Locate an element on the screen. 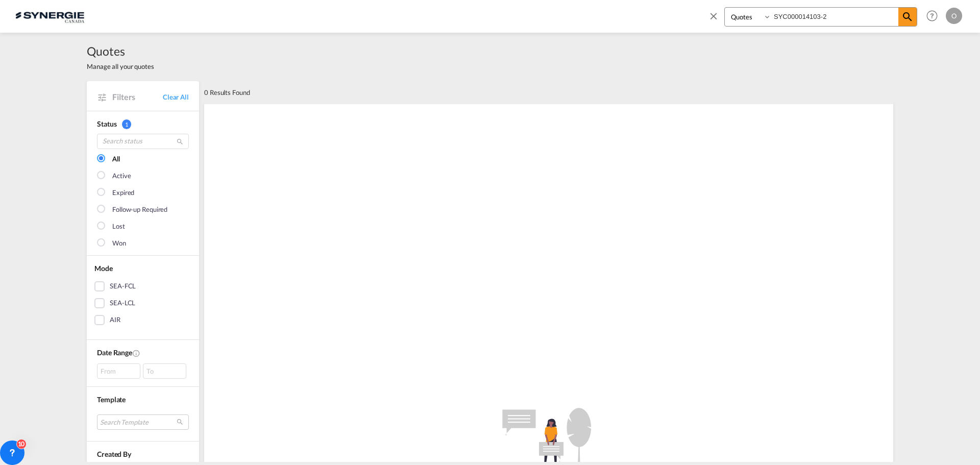  div: SEA-LCL is located at coordinates (123, 303).